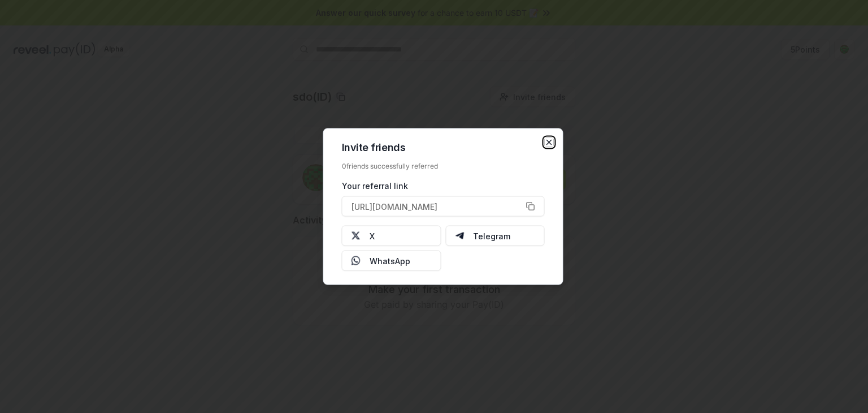  I want to click on button: X, so click(392, 236).